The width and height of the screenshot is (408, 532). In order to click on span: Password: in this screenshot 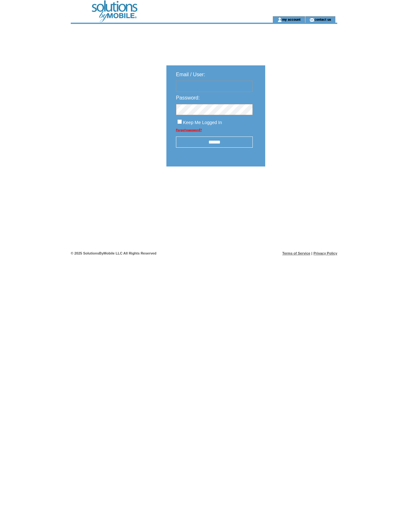, I will do `click(188, 98)`.